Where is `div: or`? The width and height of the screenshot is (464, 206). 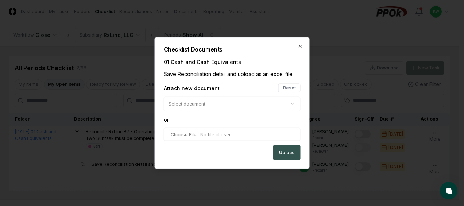
div: or is located at coordinates (232, 119).